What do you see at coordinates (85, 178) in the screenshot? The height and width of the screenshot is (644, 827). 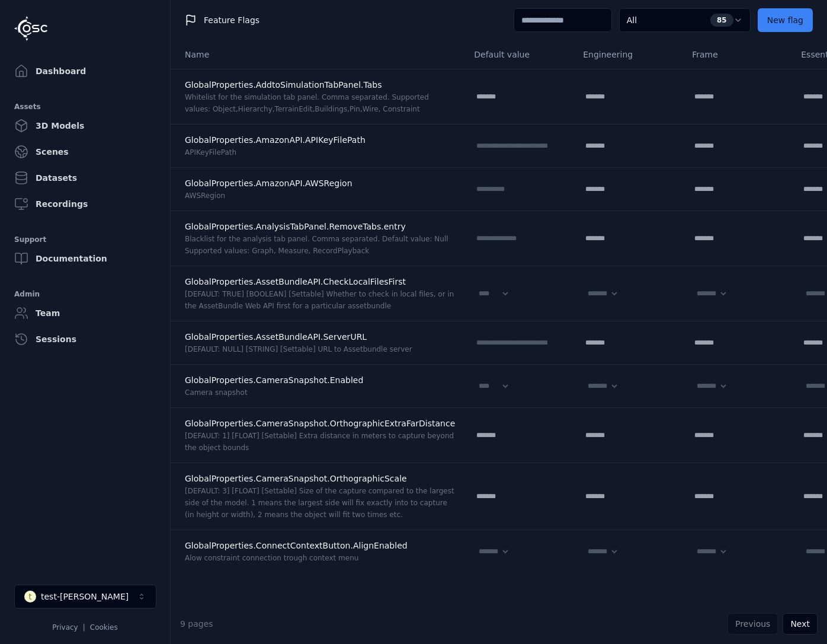 I see `a: Datasets` at bounding box center [85, 178].